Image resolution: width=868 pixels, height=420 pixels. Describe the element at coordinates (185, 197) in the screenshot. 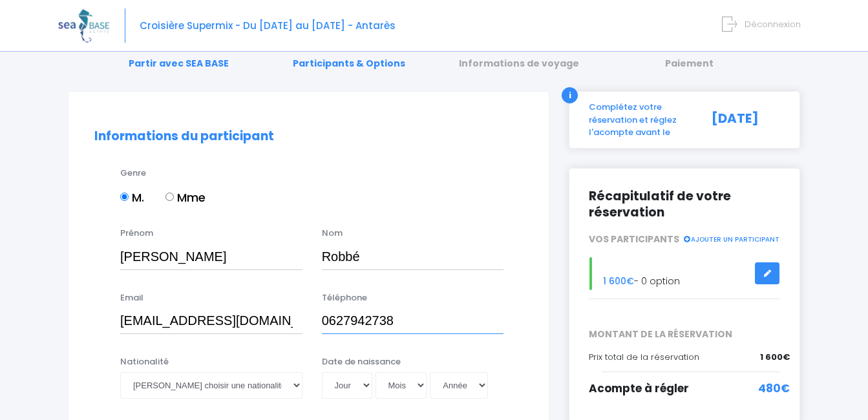

I see `label: Mme` at that location.